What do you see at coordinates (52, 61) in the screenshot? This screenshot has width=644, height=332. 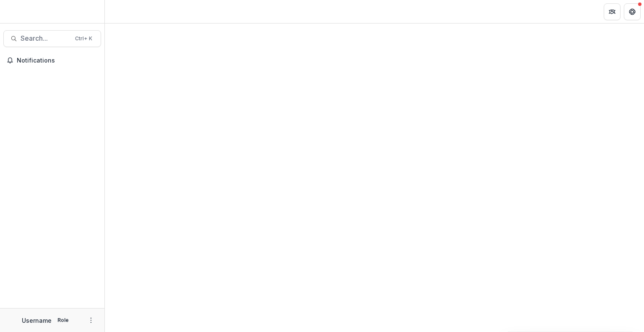 I see `button: Notifications` at bounding box center [52, 61].